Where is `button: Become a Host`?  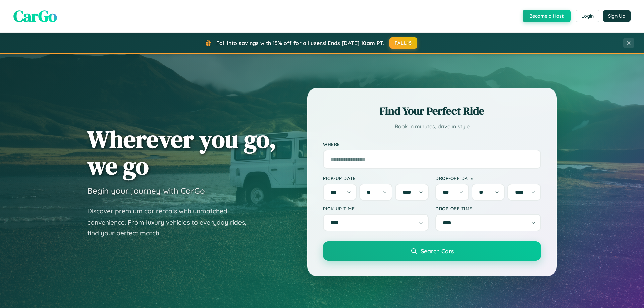
button: Become a Host is located at coordinates (547, 16).